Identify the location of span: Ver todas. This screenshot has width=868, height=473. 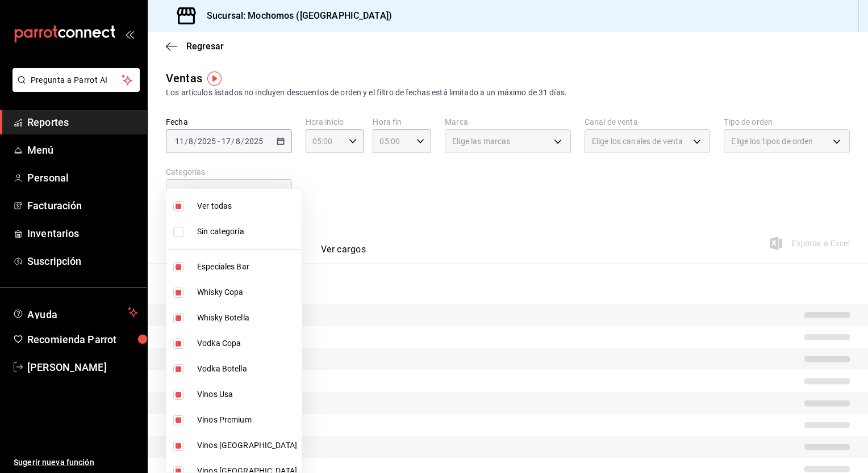
(247, 206).